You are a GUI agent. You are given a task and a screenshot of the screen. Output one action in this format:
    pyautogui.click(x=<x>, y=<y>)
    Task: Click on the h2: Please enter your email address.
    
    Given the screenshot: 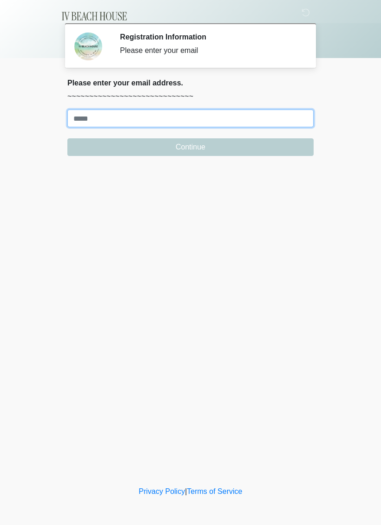 What is the action you would take?
    pyautogui.click(x=190, y=83)
    